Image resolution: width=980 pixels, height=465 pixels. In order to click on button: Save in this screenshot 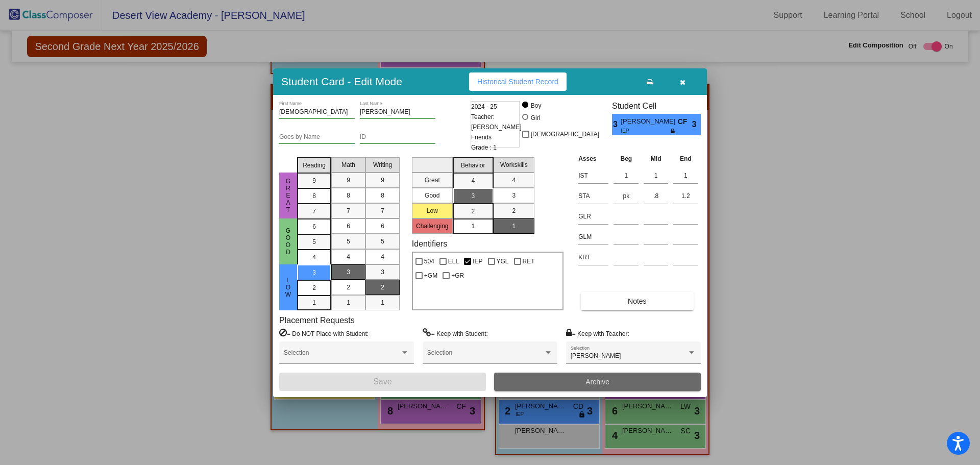, I will do `click(382, 382)`.